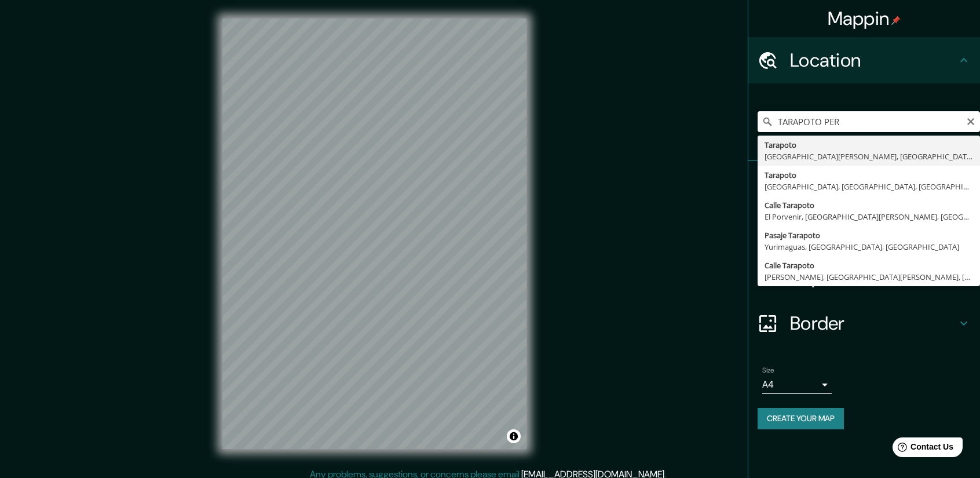 The height and width of the screenshot is (478, 980). What do you see at coordinates (55, 14) in the screenshot?
I see `span: Contact Us` at bounding box center [55, 14].